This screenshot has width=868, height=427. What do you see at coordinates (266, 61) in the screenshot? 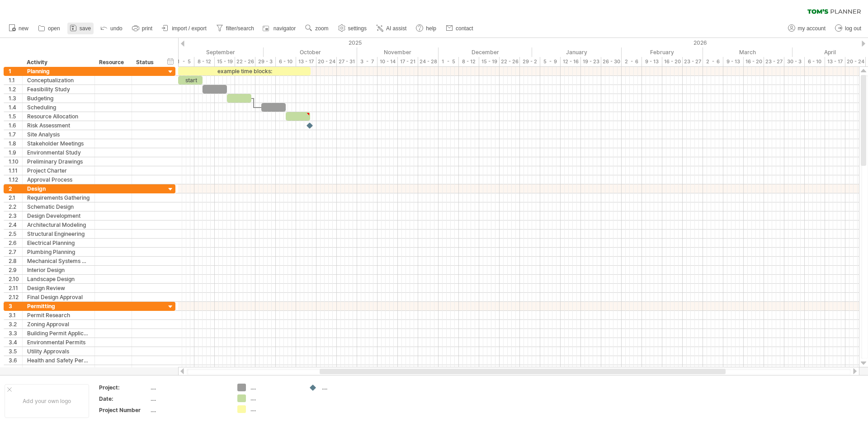
I see `div: 29 - 3` at bounding box center [266, 61].